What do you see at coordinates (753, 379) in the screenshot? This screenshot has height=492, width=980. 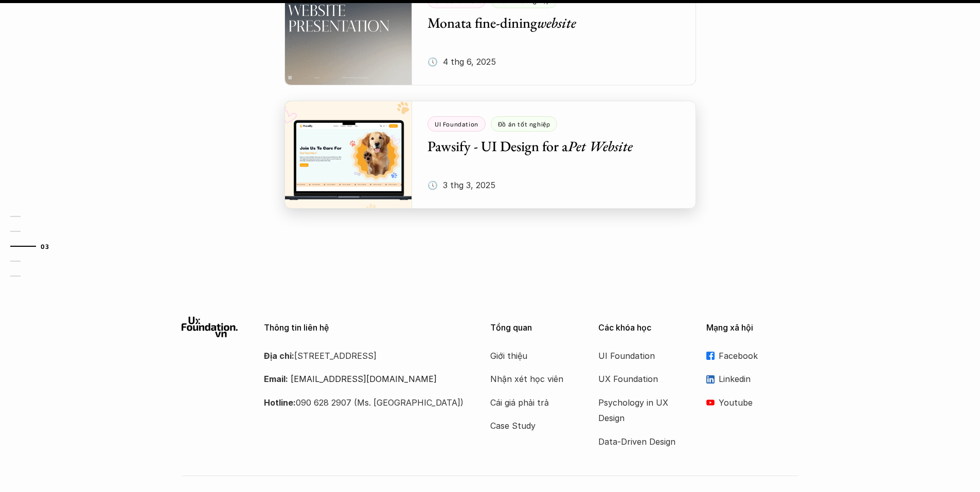 I see `a: Linkedin` at bounding box center [753, 379].